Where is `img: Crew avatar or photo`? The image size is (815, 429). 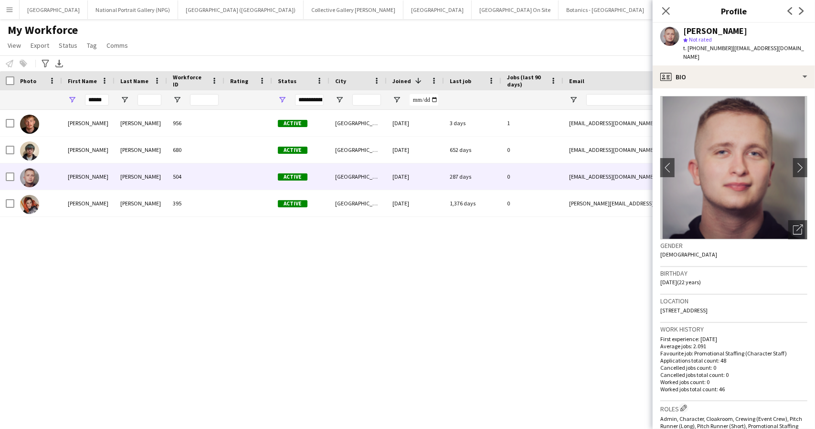
img: Crew avatar or photo is located at coordinates (734, 168).